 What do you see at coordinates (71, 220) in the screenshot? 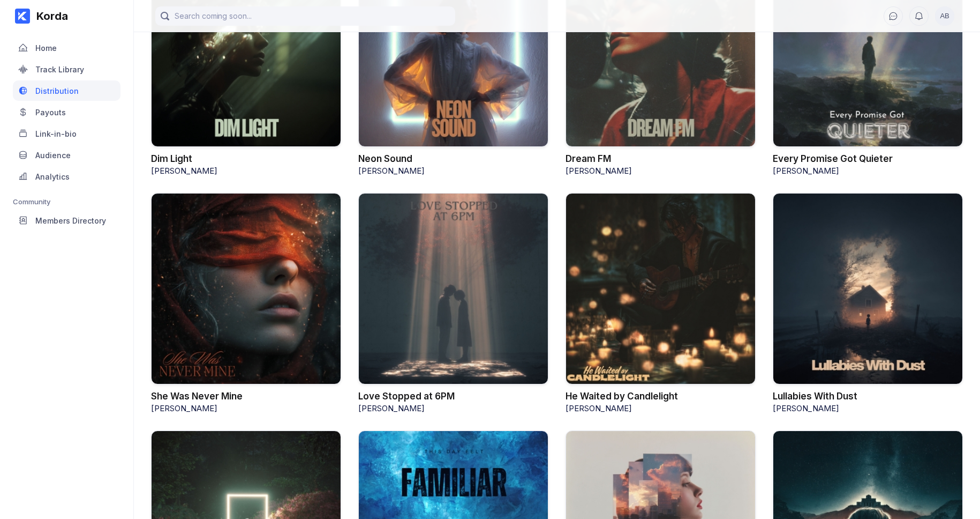
I see `div: Members Directory` at bounding box center [71, 220].